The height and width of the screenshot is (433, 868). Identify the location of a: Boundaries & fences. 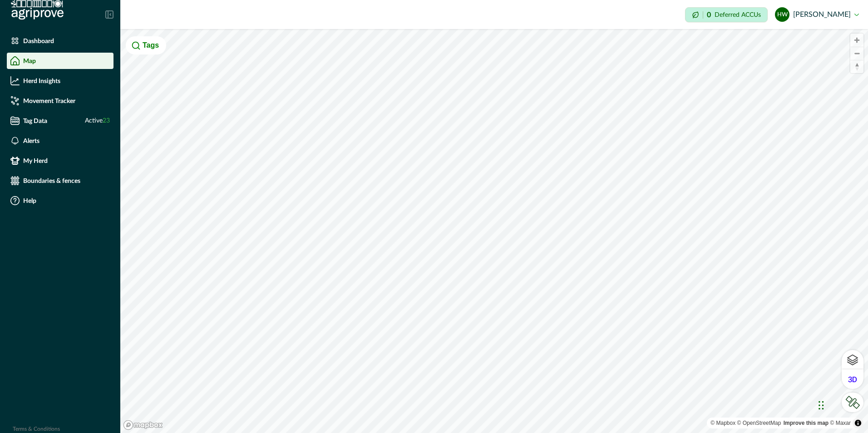
(60, 180).